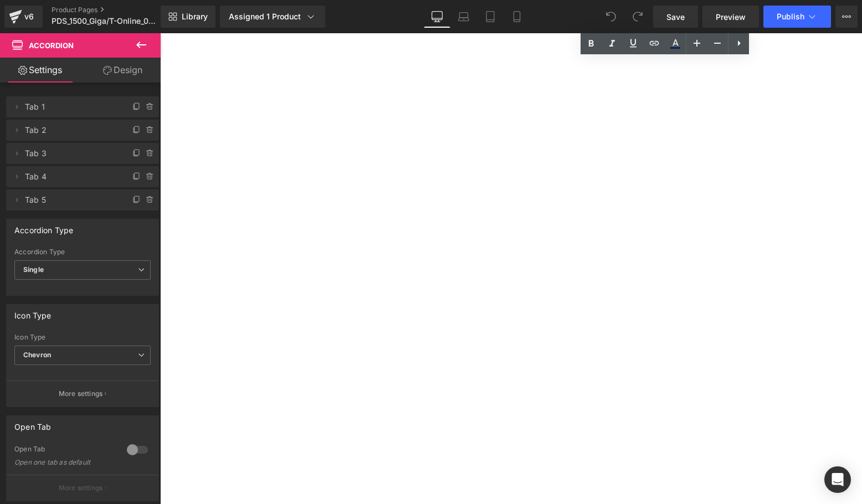  What do you see at coordinates (675, 16) in the screenshot?
I see `span: Save` at bounding box center [675, 16].